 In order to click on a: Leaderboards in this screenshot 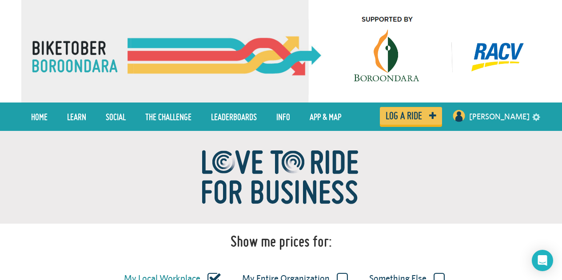, I will do `click(234, 117)`.